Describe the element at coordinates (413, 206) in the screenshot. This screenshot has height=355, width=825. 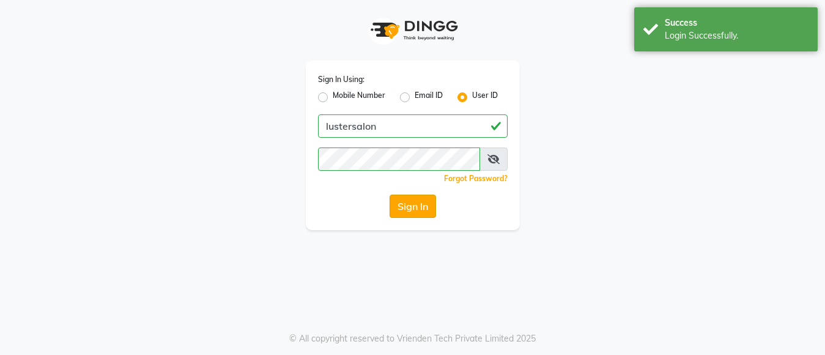
I see `button: Sign In` at that location.